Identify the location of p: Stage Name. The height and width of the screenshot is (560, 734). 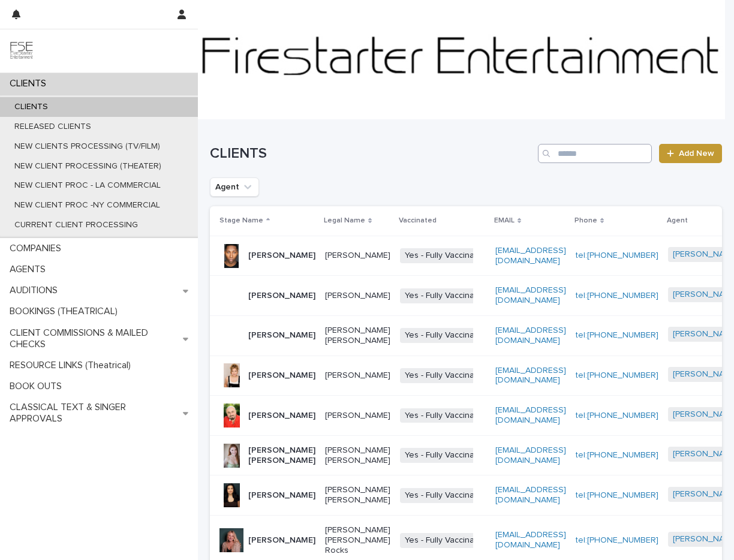
(241, 221).